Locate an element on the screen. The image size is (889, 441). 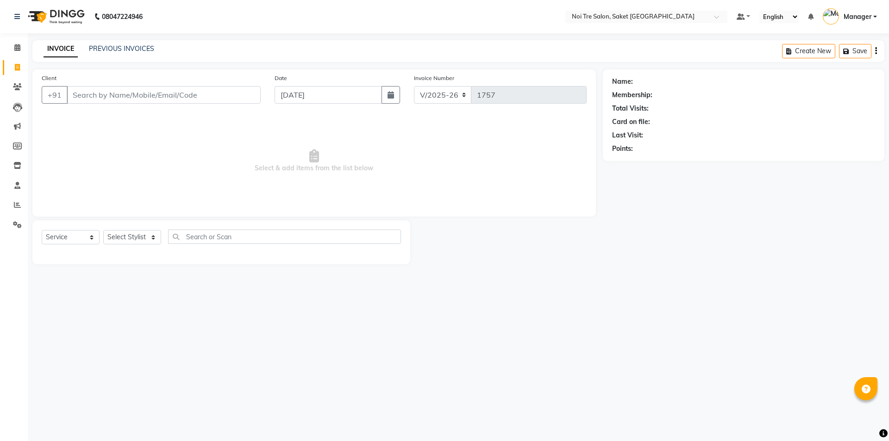
b: 08047224946 is located at coordinates (122, 17).